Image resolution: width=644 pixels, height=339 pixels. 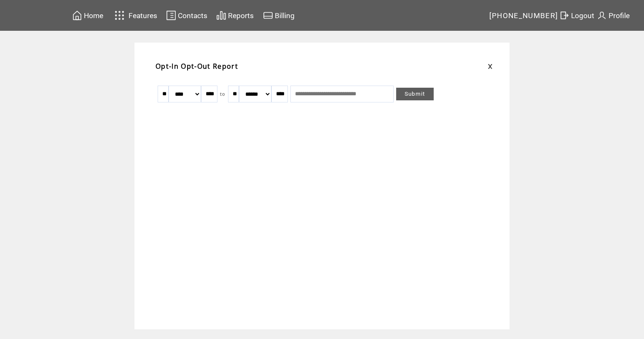 I want to click on span: Contacts, so click(x=193, y=16).